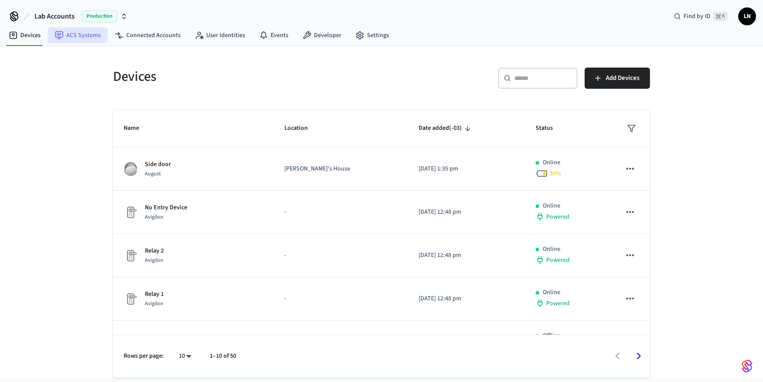 Image resolution: width=763 pixels, height=382 pixels. Describe the element at coordinates (747, 16) in the screenshot. I see `span: LN` at that location.